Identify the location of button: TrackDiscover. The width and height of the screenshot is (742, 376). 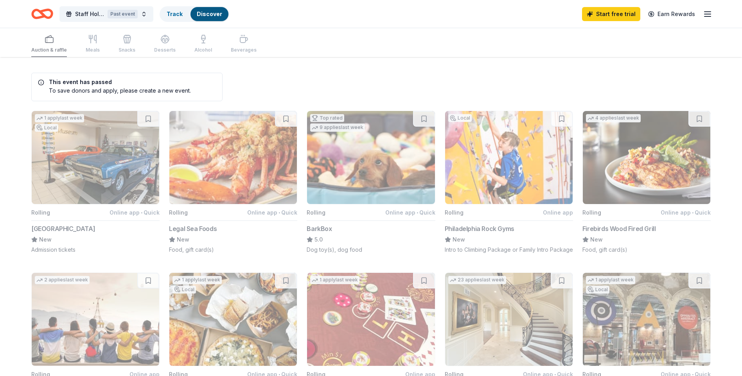
(194, 14).